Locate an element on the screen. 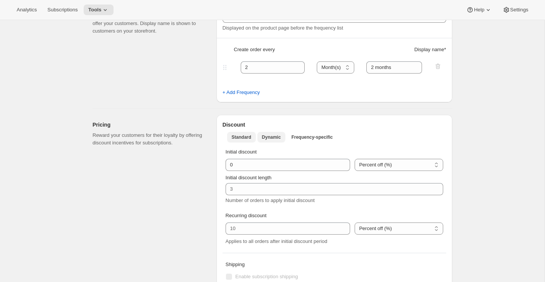  span: Number of orders to apply initial discount is located at coordinates (270, 200).